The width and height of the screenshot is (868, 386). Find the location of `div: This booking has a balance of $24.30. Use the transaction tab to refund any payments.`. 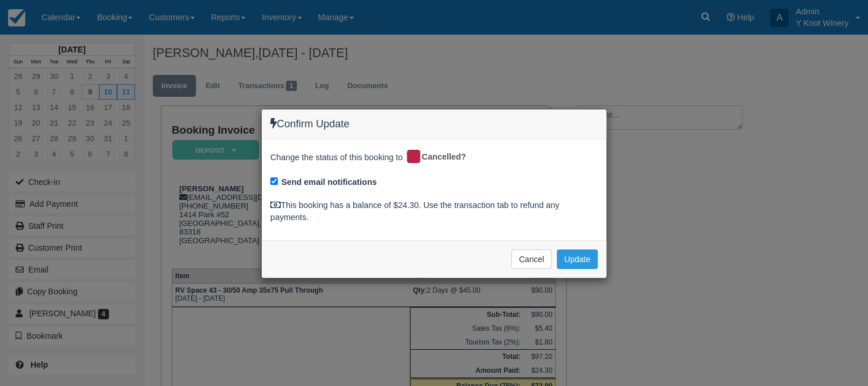

div: This booking has a balance of $24.30. Use the transaction tab to refund any payments. is located at coordinates (434, 211).